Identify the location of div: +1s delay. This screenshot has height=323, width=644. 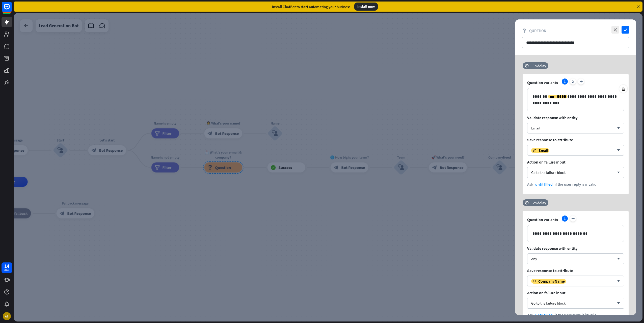
(539, 66).